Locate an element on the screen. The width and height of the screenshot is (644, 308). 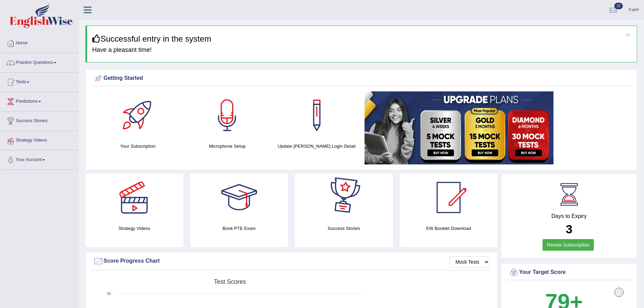
h4: Microphone Setup is located at coordinates (227, 146).